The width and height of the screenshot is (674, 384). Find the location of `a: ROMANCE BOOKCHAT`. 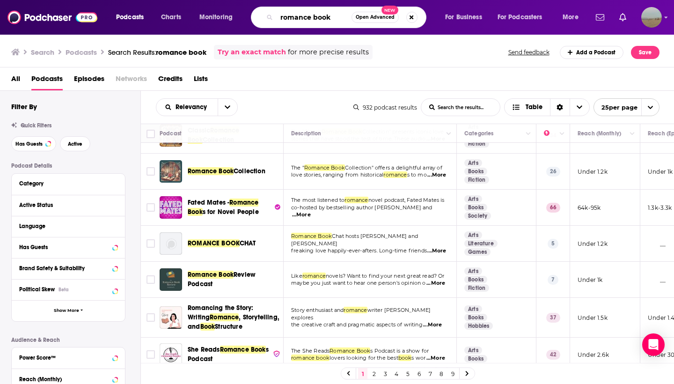

a: ROMANCE BOOKCHAT is located at coordinates (221, 243).